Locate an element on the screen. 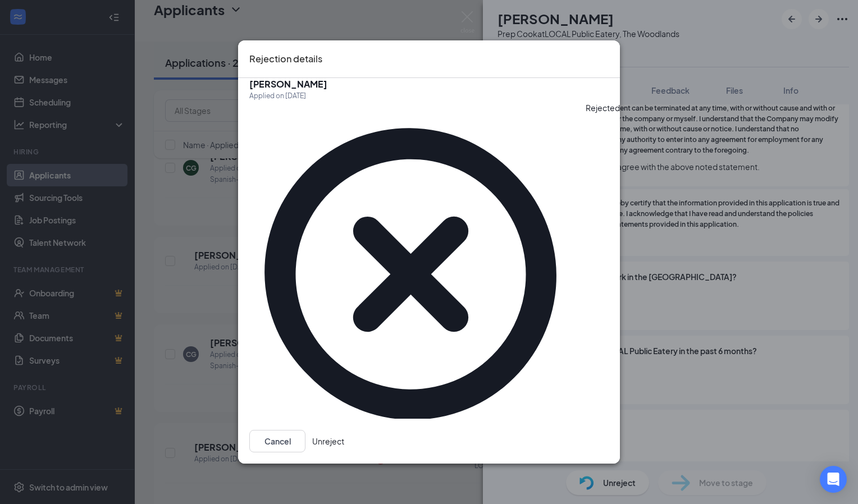 The width and height of the screenshot is (858, 504). button: Unreject is located at coordinates (328, 441).